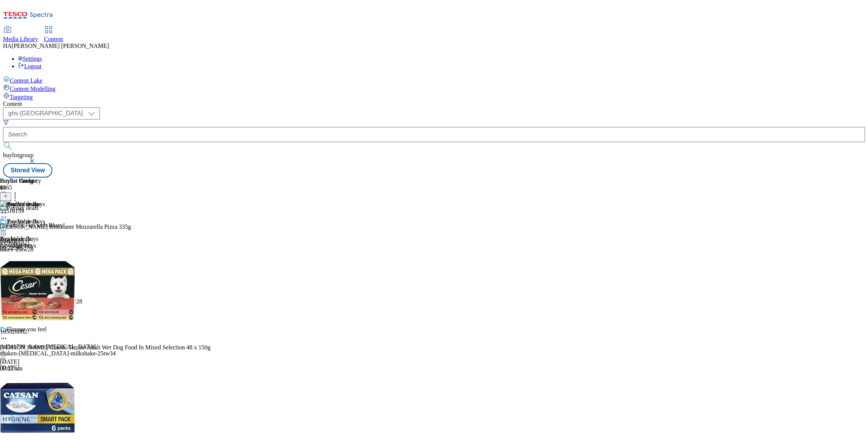 This screenshot has width=868, height=447. What do you see at coordinates (434, 80) in the screenshot?
I see `a: Content Lake` at bounding box center [434, 80].